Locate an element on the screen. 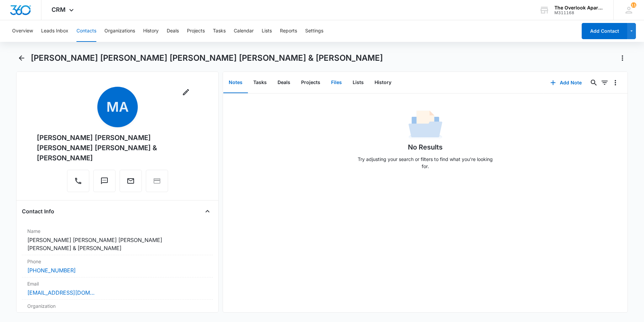  button: Leads Inbox is located at coordinates (55, 31).